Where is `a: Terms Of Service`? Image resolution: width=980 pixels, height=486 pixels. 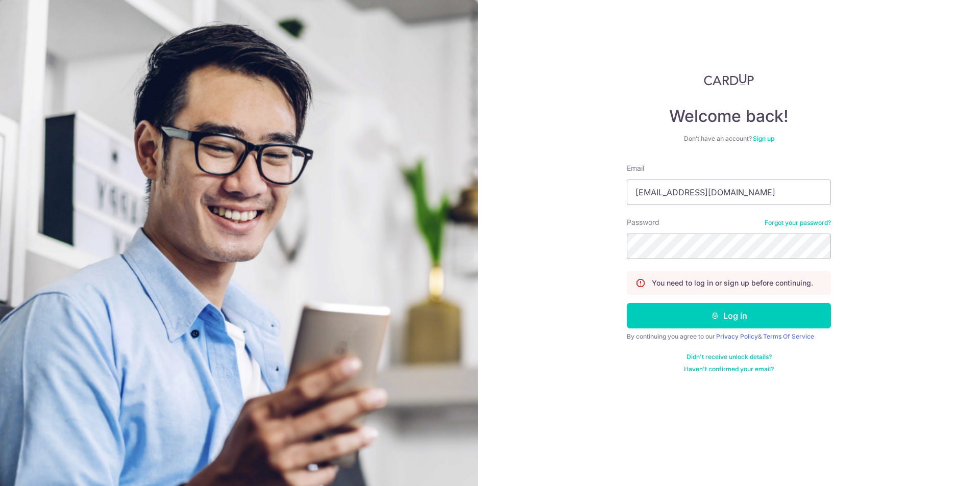 a: Terms Of Service is located at coordinates (789, 336).